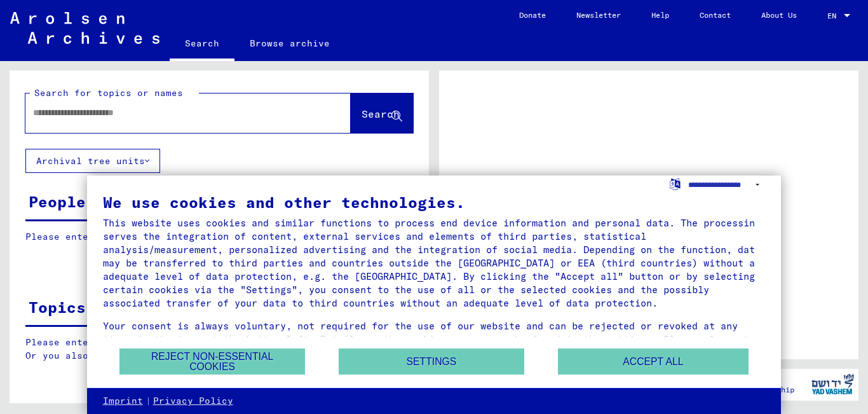 The image size is (868, 414). I want to click on button: Reject non-essential cookies, so click(212, 362).